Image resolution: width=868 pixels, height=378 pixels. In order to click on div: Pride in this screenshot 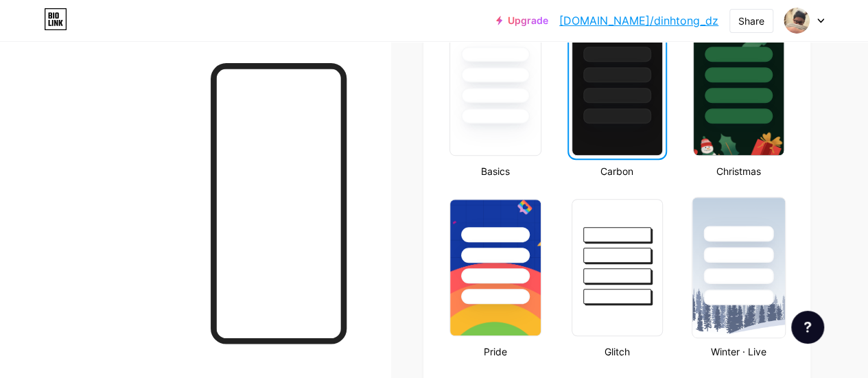, I will do `click(495, 351)`.